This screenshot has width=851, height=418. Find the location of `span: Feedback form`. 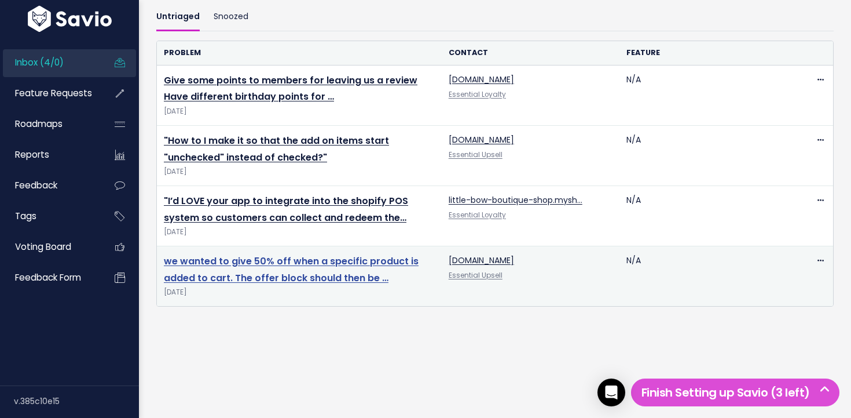

span: Feedback form is located at coordinates (48, 277).